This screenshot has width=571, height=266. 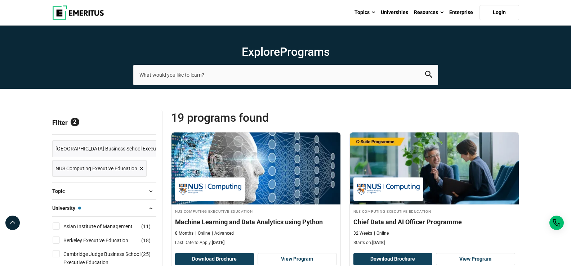 I want to click on p: Filter, so click(x=104, y=122).